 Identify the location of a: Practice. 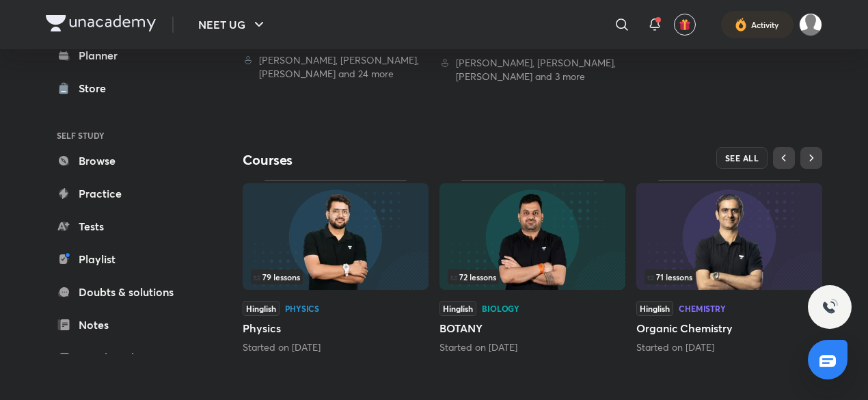
(125, 193).